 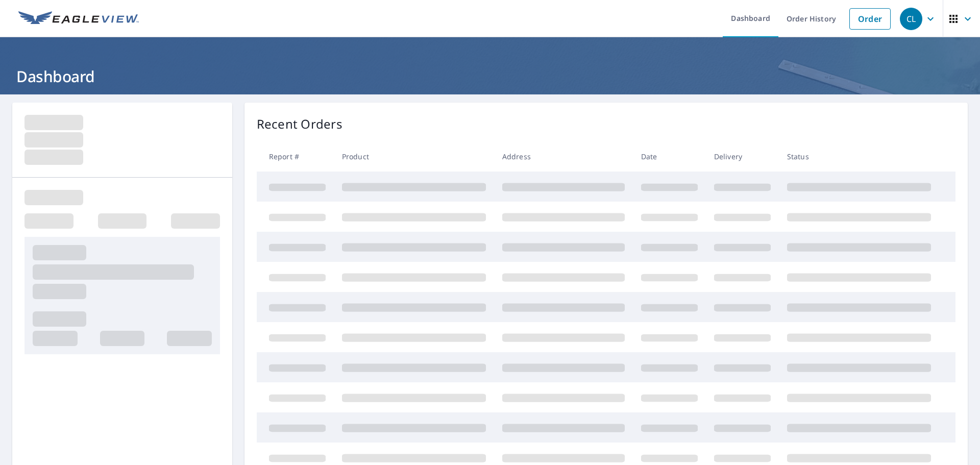 What do you see at coordinates (295, 156) in the screenshot?
I see `th: Report #` at bounding box center [295, 156].